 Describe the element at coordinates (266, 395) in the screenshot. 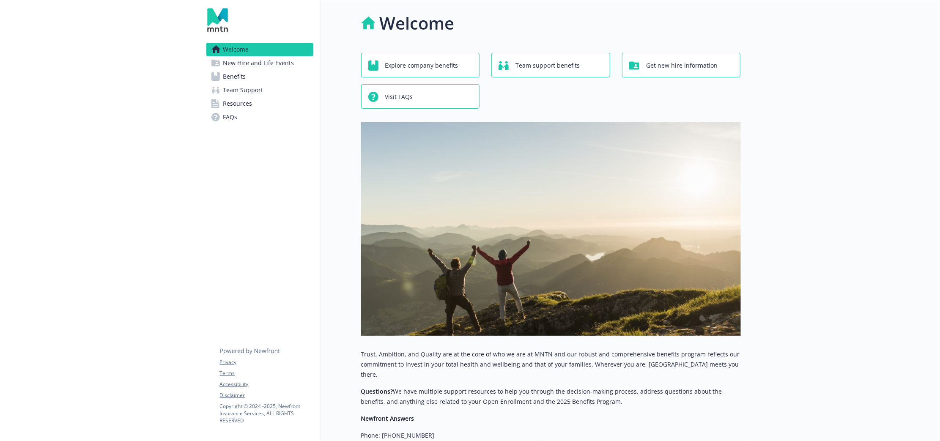

I see `a: Disclaimer` at that location.